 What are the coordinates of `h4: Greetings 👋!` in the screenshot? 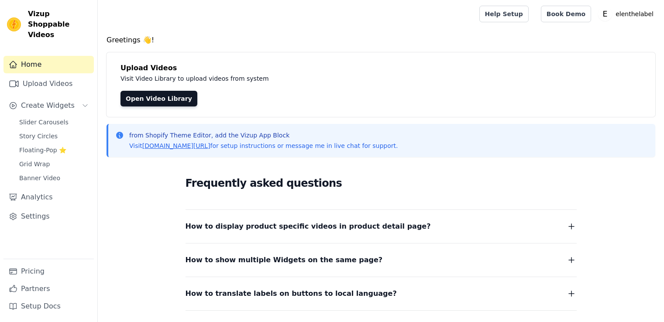 It's located at (381, 40).